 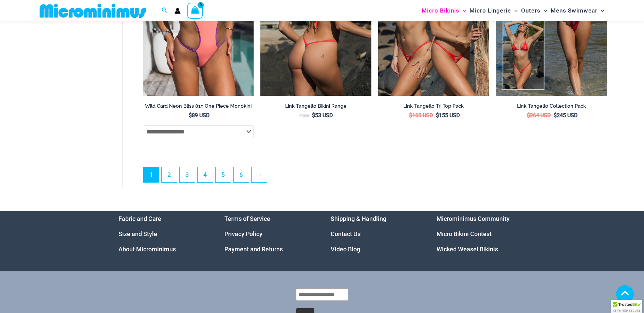 What do you see at coordinates (421, 115) in the screenshot?
I see `bdi: 165 USD` at bounding box center [421, 115].